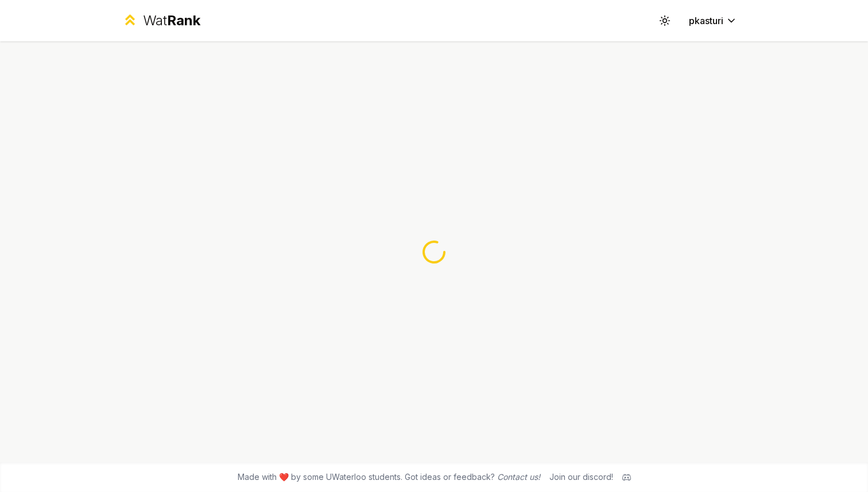 The height and width of the screenshot is (492, 868). What do you see at coordinates (161, 21) in the screenshot?
I see `a: WatRank` at bounding box center [161, 21].